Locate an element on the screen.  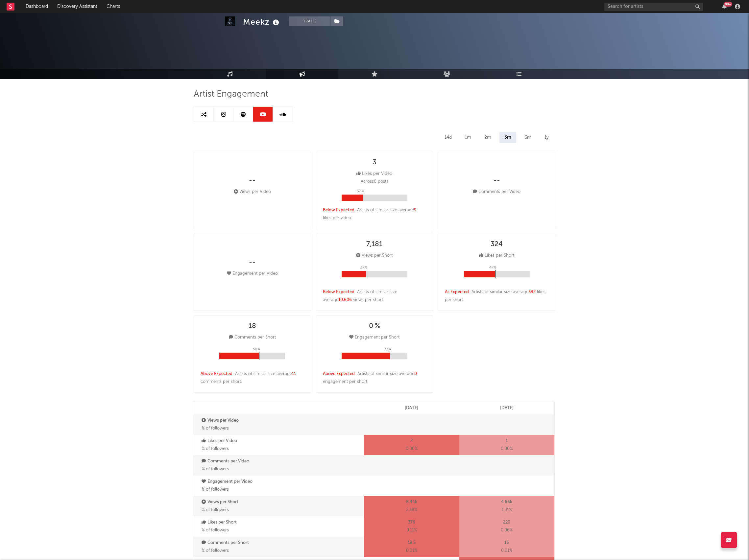
div: Views per Short is located at coordinates (374, 256).